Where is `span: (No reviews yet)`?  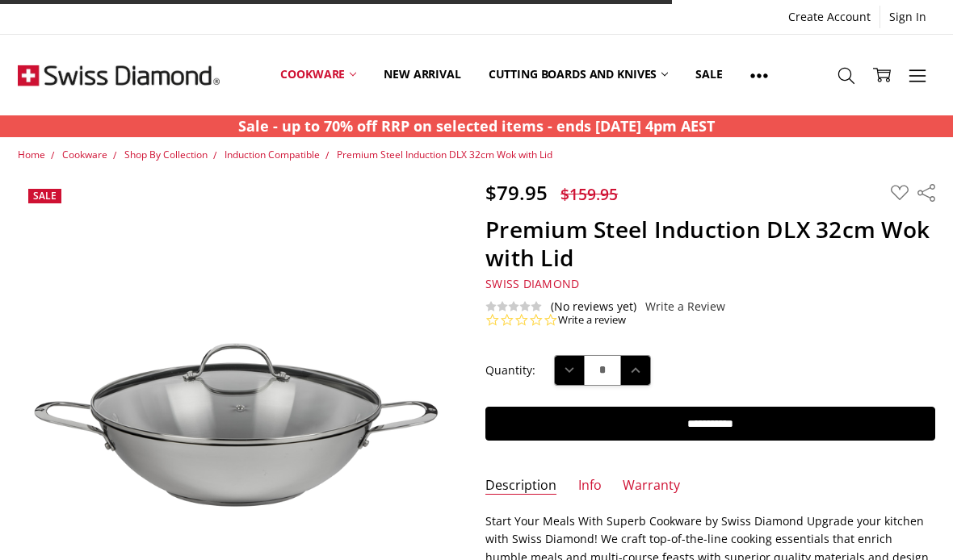 span: (No reviews yet) is located at coordinates (594, 307).